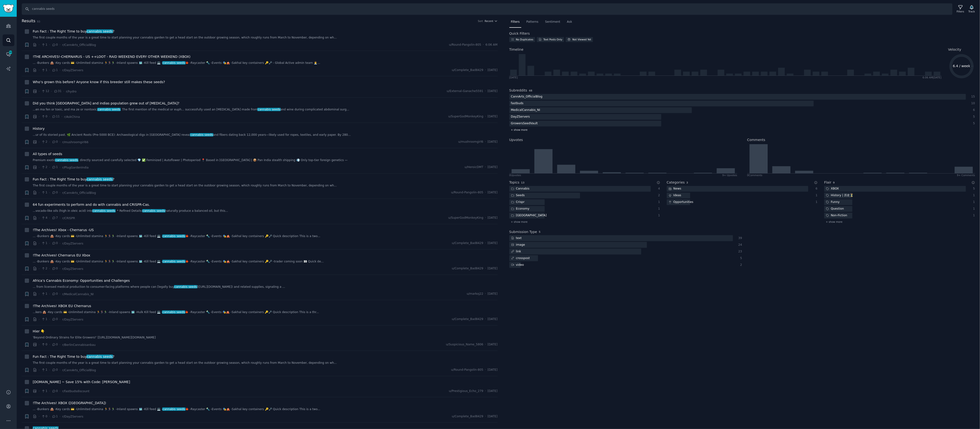 The width and height of the screenshot is (980, 429). Describe the element at coordinates (582, 39) in the screenshot. I see `div: Not Viewed Yet` at that location.